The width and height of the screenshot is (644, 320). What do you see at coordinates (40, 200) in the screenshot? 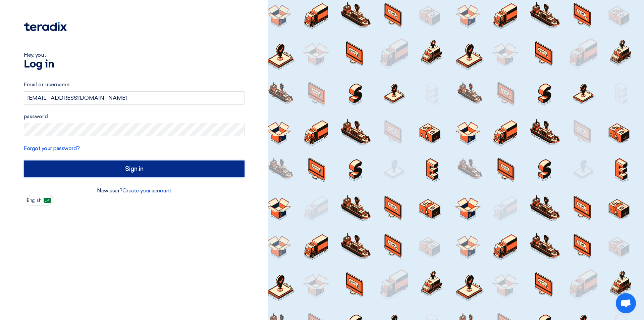
I see `button: English` at bounding box center [40, 200].